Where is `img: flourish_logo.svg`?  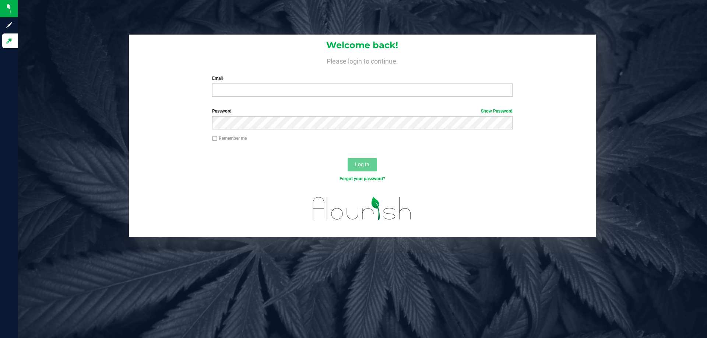
img: flourish_logo.svg is located at coordinates (362, 209).